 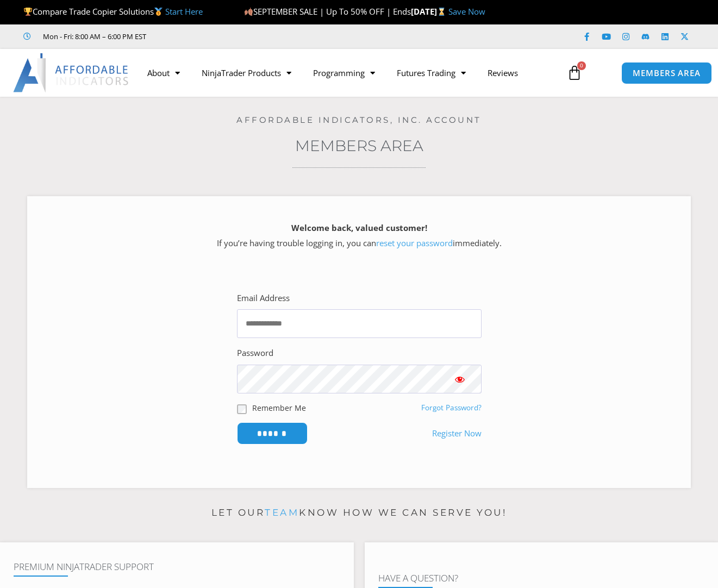 What do you see at coordinates (467, 12) in the screenshot?
I see `a: Save Now` at bounding box center [467, 12].